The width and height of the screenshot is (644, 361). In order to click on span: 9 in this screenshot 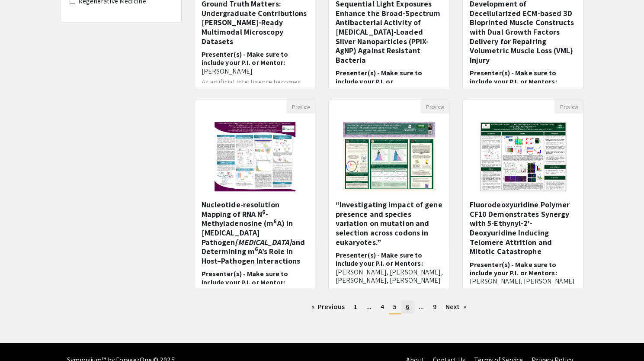, I will do `click(435, 306)`.